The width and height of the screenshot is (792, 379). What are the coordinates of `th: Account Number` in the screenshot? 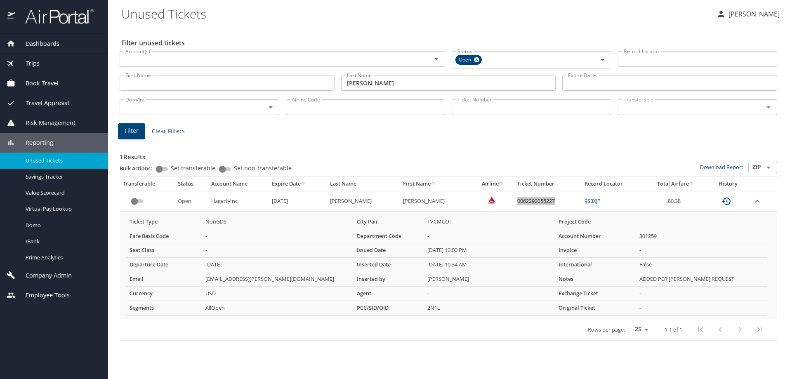 It's located at (596, 236).